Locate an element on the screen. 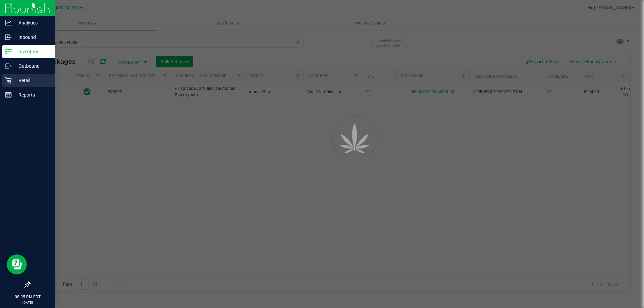 Image resolution: width=644 pixels, height=308 pixels. inline-svg: Analytics is located at coordinates (8, 23).